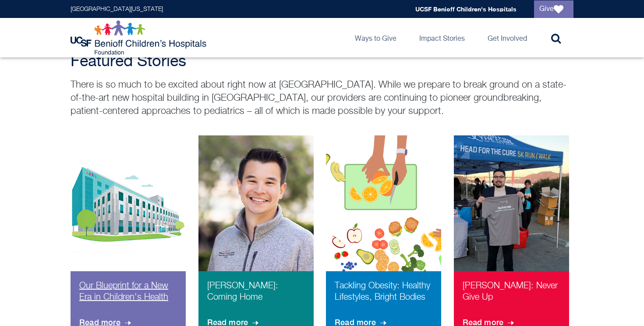  Describe the element at coordinates (511, 221) in the screenshot. I see `img: Chris after his 5k` at that location.